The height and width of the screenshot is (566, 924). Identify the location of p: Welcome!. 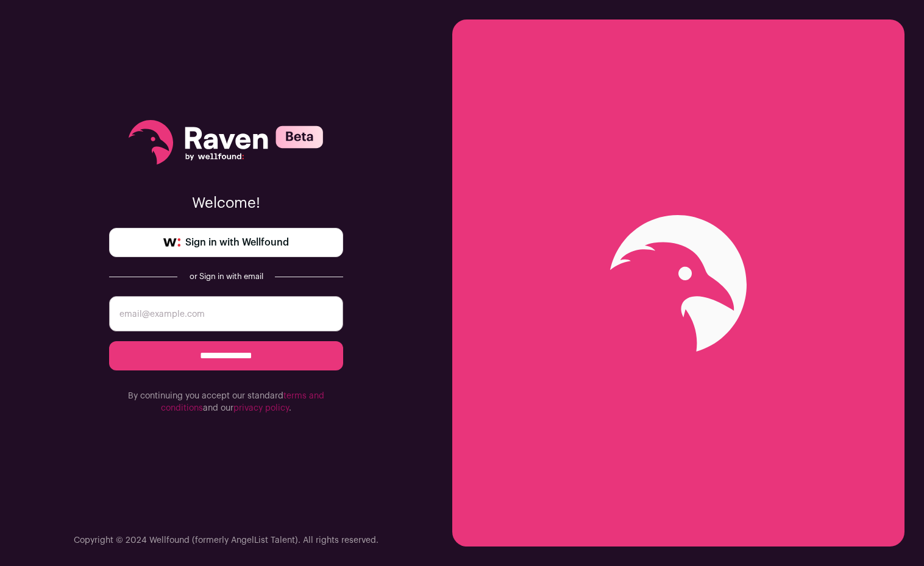
(226, 203).